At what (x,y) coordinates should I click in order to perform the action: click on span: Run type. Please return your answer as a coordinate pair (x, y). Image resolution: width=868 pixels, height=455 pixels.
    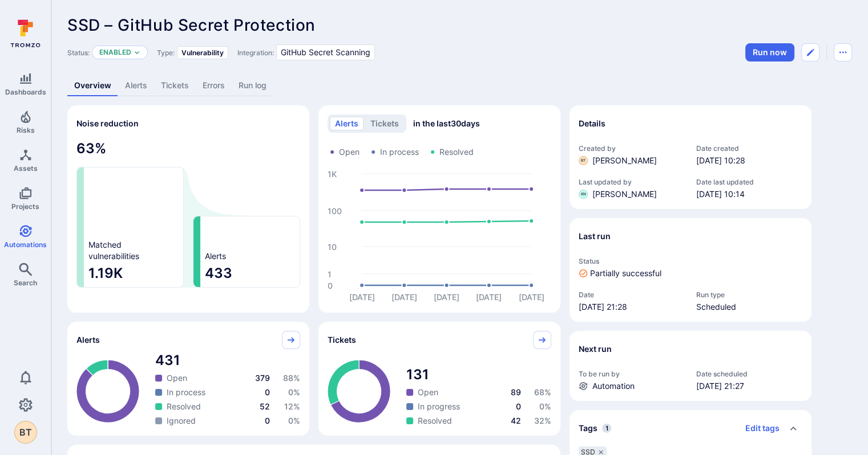
    Looking at the image, I should click on (749, 295).